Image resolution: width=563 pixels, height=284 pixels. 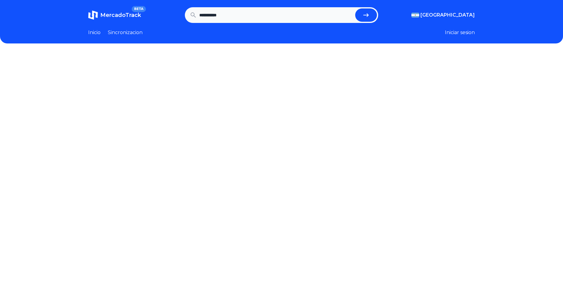 What do you see at coordinates (125, 33) in the screenshot?
I see `a: Sincronizacion` at bounding box center [125, 33].